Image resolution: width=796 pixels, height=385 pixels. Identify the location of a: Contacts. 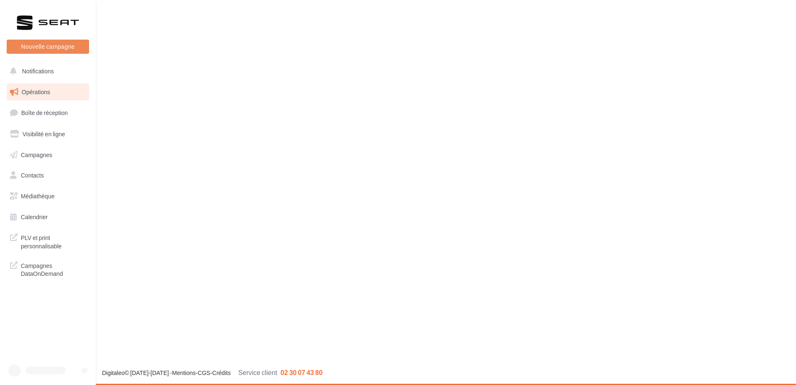
(48, 175).